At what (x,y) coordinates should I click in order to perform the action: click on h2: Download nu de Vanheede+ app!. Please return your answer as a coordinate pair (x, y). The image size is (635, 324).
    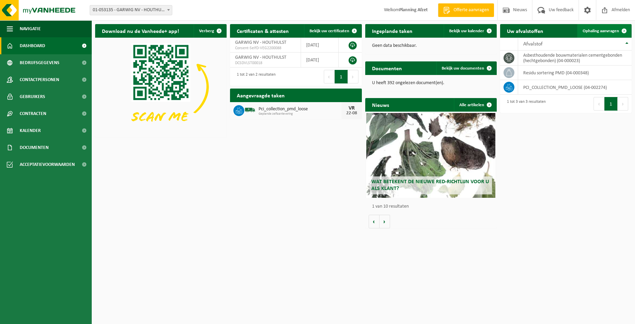
    Looking at the image, I should click on (140, 31).